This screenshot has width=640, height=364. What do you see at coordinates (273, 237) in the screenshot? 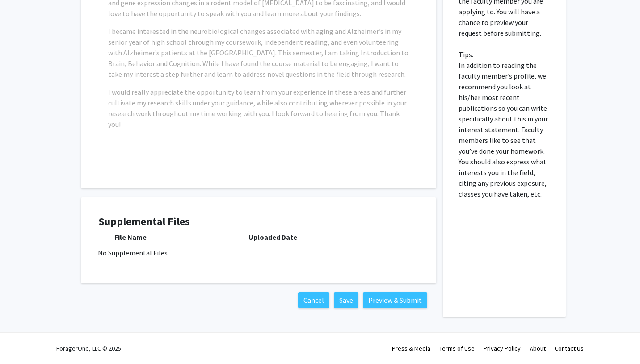
I see `b: Uploaded Date` at bounding box center [273, 237].